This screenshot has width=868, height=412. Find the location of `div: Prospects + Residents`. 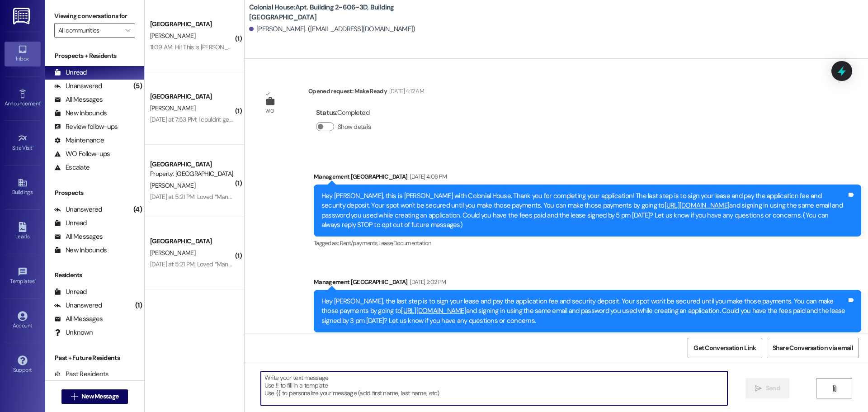

div: Prospects + Residents is located at coordinates (94, 55).